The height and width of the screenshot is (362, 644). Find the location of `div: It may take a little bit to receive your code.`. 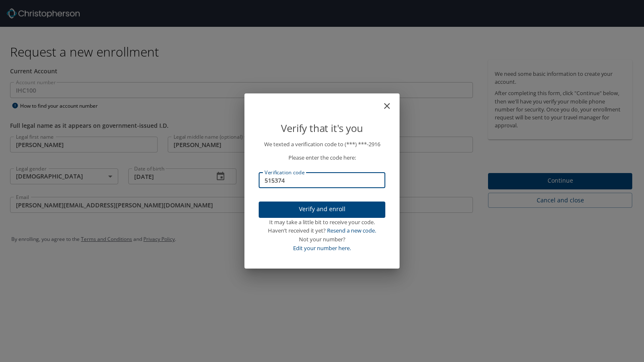

div: It may take a little bit to receive your code. is located at coordinates (322, 222).